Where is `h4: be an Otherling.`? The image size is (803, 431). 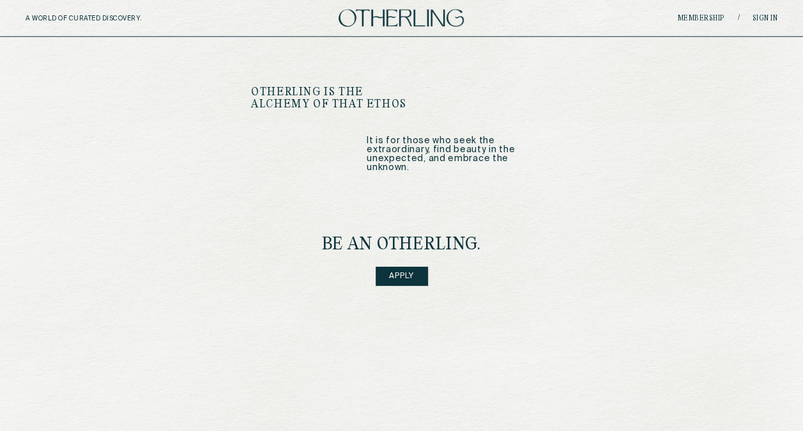
h4: be an Otherling. is located at coordinates (402, 245).